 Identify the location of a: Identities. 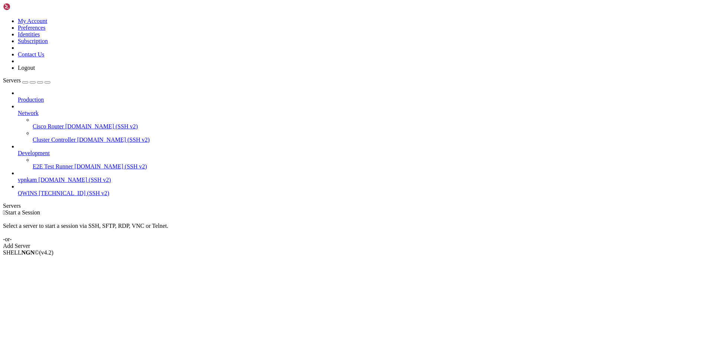
(29, 34).